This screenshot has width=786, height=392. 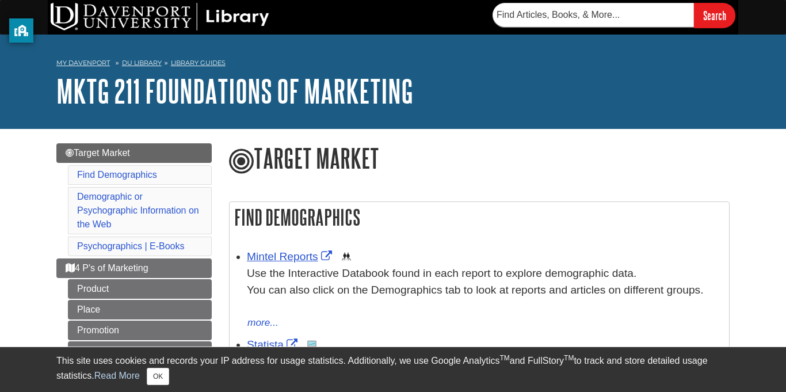 I want to click on h1: Target Market, so click(x=479, y=159).